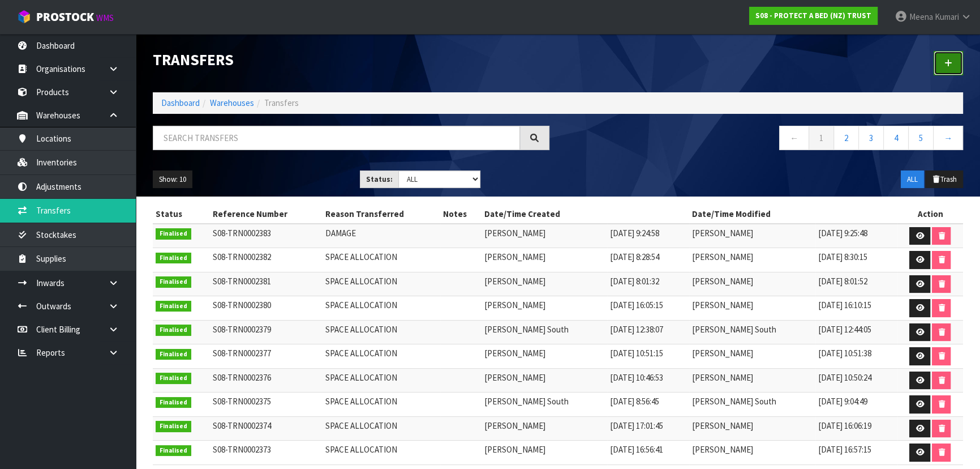  I want to click on img: cube-alt.png, so click(24, 16).